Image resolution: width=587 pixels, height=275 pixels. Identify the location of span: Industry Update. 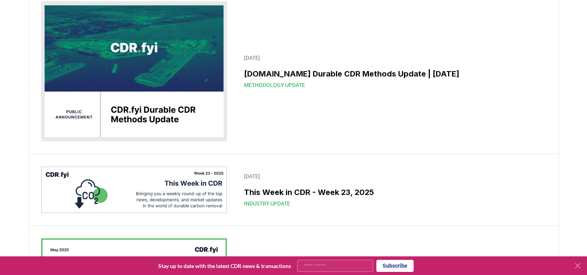
(267, 203).